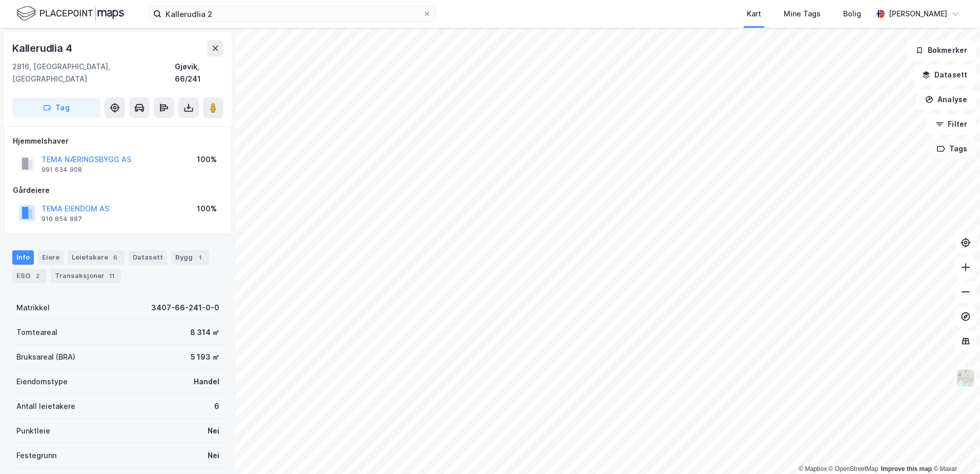 The image size is (980, 474). What do you see at coordinates (118, 141) in the screenshot?
I see `div: Hjemmelshaver` at bounding box center [118, 141].